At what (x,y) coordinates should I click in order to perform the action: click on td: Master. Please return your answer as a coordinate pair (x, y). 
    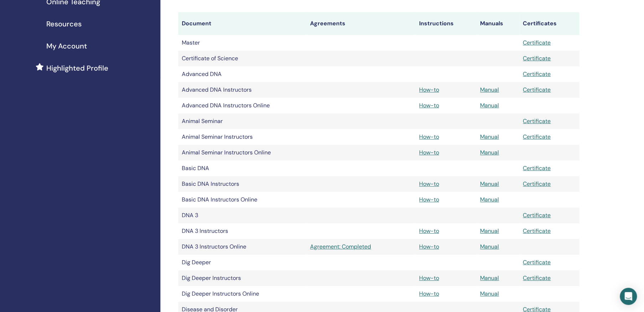
    Looking at the image, I should click on (242, 43).